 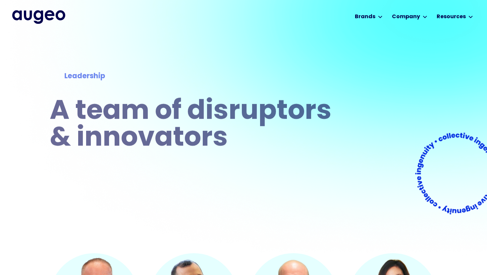 I want to click on div: Resources, so click(x=451, y=17).